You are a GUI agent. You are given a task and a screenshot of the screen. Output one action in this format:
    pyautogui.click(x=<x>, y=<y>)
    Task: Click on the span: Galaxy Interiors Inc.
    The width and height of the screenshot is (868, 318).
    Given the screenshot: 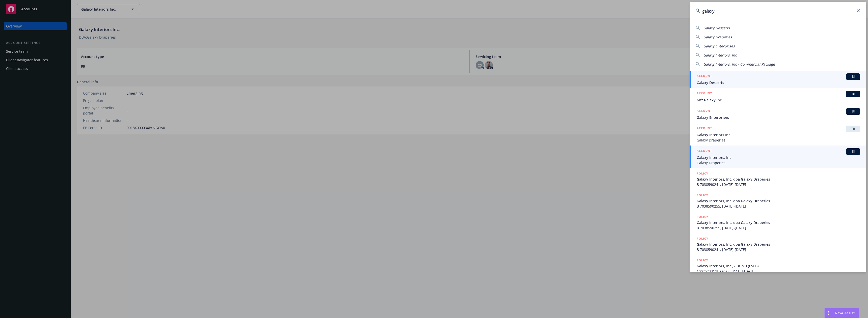 What is the action you would take?
    pyautogui.click(x=778, y=135)
    